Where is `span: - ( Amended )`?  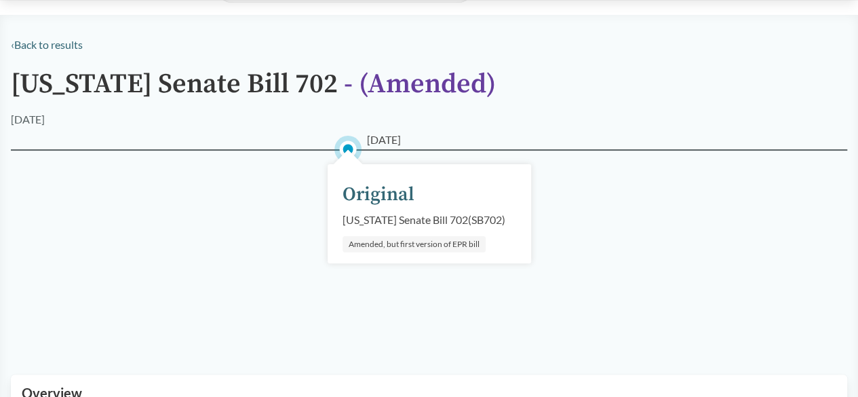 span: - ( Amended ) is located at coordinates (420, 84).